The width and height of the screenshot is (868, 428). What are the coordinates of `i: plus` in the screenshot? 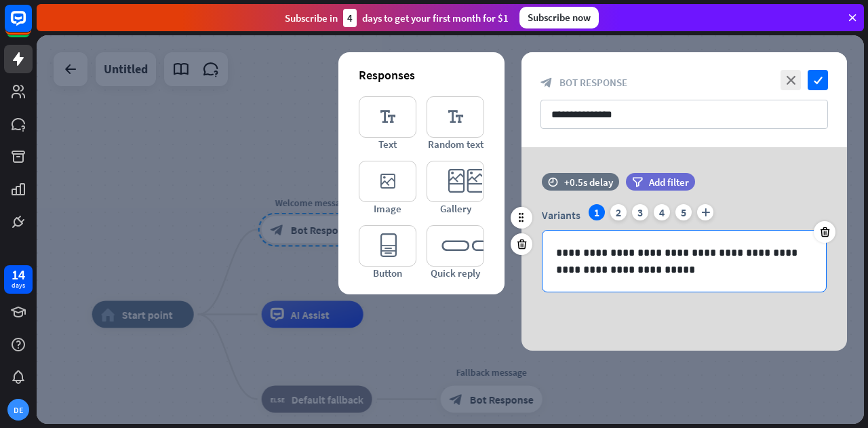 It's located at (705, 213).